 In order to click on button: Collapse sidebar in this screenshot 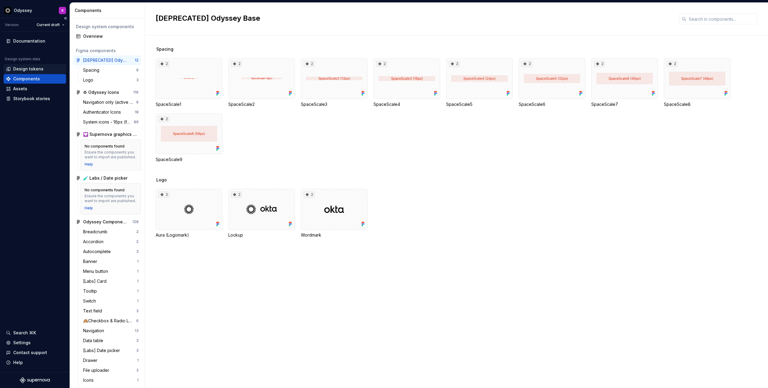, I will do `click(65, 18)`.